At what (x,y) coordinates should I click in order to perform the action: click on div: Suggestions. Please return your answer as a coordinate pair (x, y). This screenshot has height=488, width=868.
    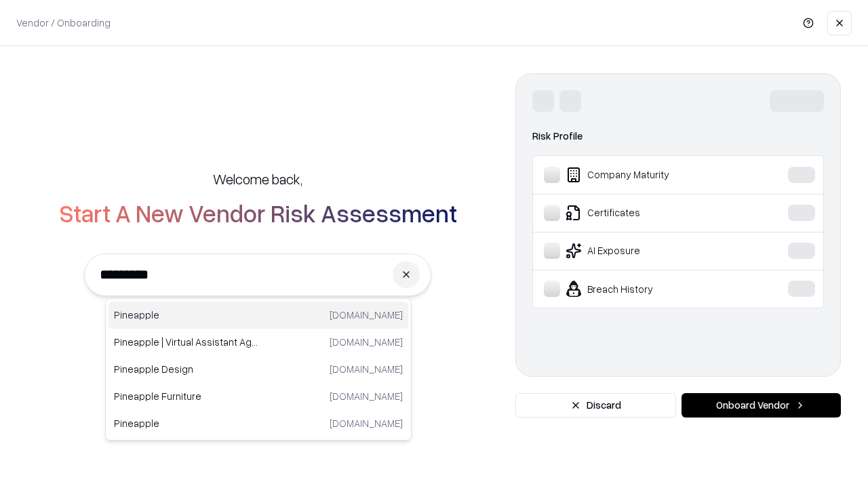
    Looking at the image, I should click on (258, 369).